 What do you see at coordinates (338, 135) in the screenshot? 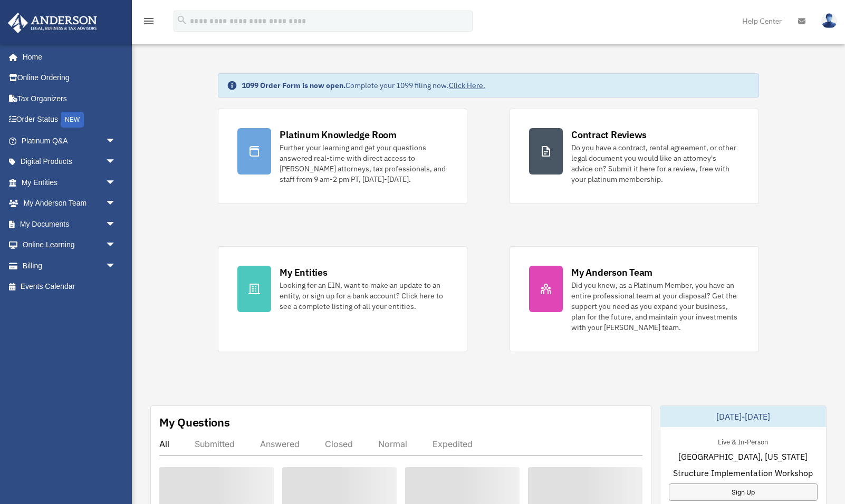
I see `div: Platinum Knowledge Room` at bounding box center [338, 135].